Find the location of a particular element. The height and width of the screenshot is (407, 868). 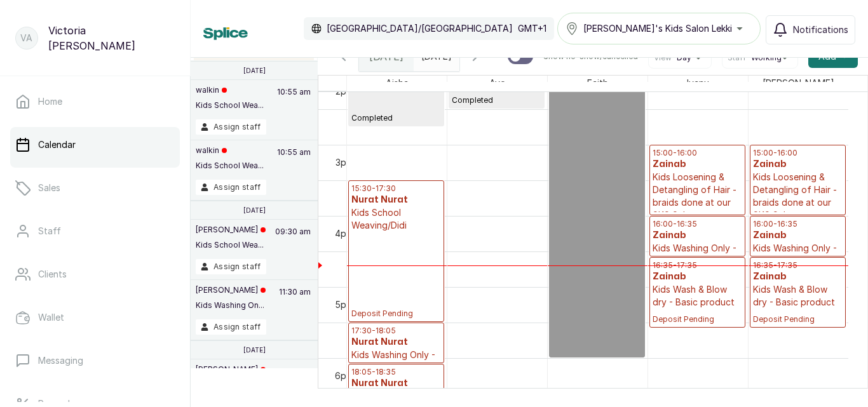

p: 11:30 am is located at coordinates (295, 302).